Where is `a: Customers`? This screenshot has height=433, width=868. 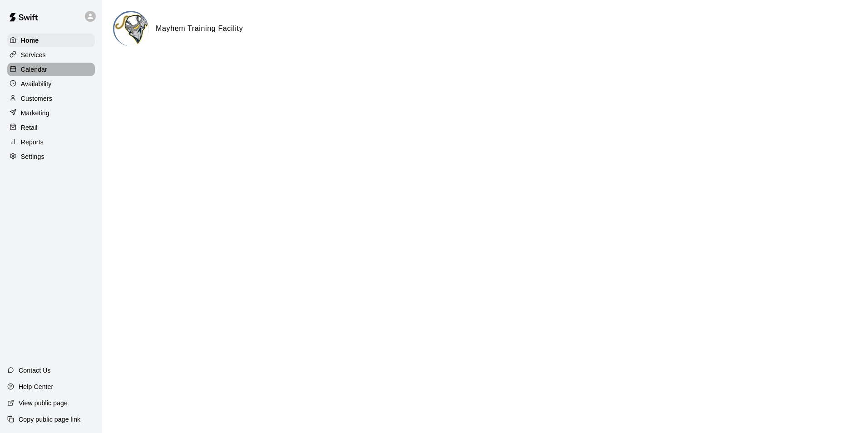 a: Customers is located at coordinates (51, 98).